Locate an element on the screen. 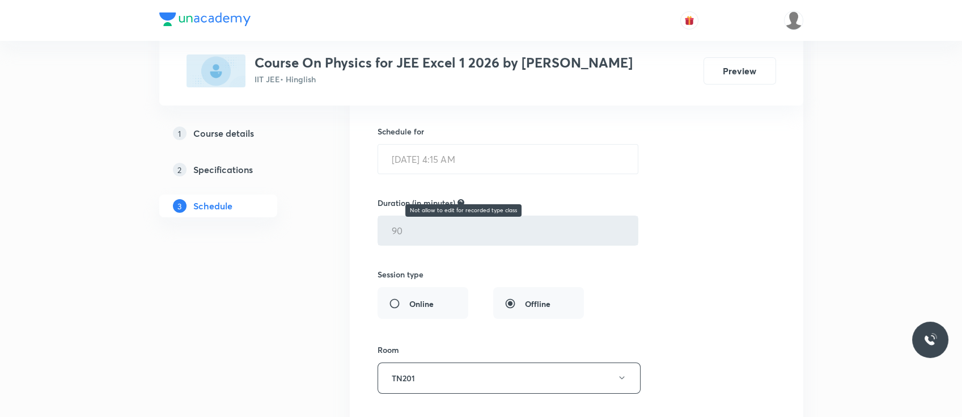 The width and height of the screenshot is (962, 417). img: avatar is located at coordinates (690, 20).